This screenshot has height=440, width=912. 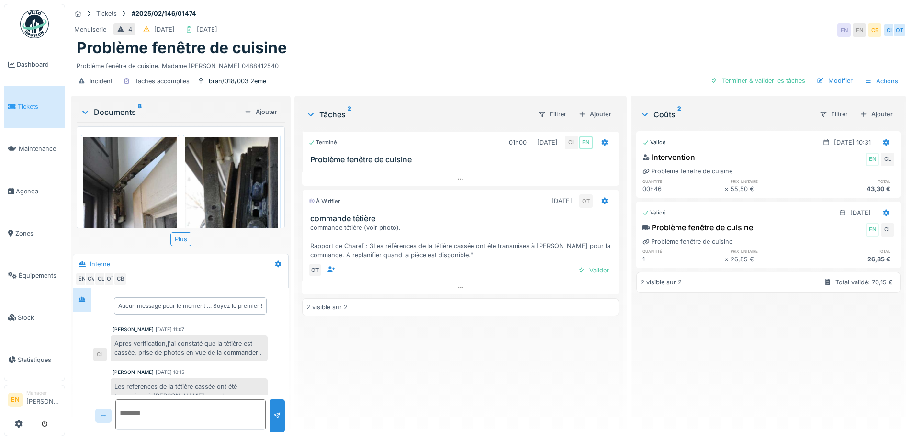 I want to click on span: Dashboard, so click(x=39, y=64).